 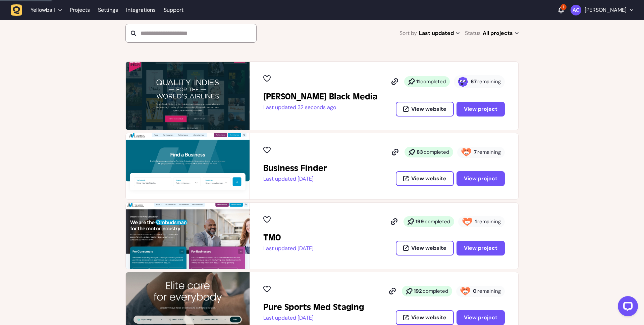 I want to click on h2: TMO, so click(x=288, y=238).